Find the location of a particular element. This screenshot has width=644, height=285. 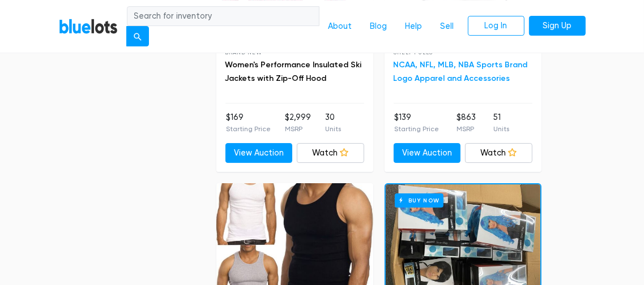

li: 51 is located at coordinates (501, 122).